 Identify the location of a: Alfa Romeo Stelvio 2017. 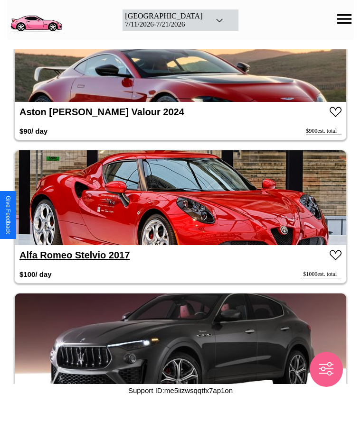
(75, 255).